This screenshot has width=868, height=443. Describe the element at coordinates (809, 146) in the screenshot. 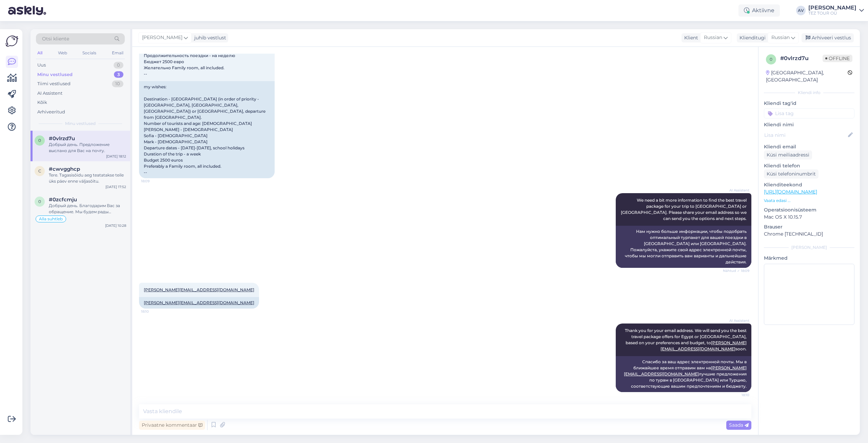

I see `p: Kliendi email` at that location.